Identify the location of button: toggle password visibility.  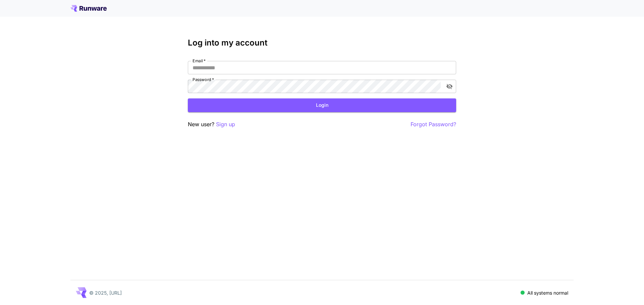
(449, 86).